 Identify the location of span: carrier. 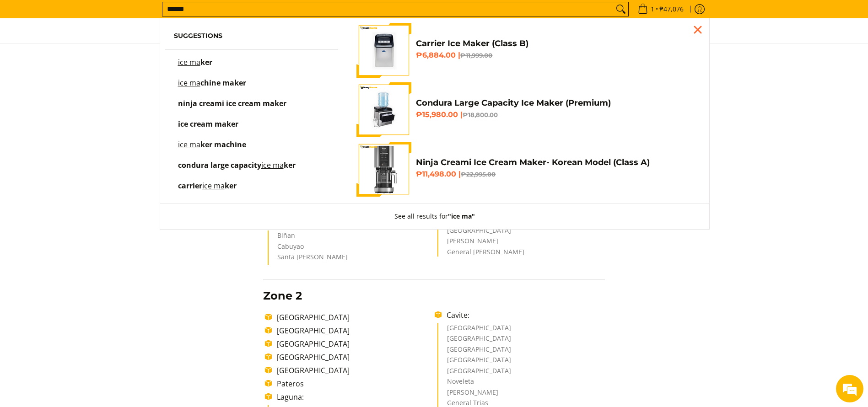
(190, 186).